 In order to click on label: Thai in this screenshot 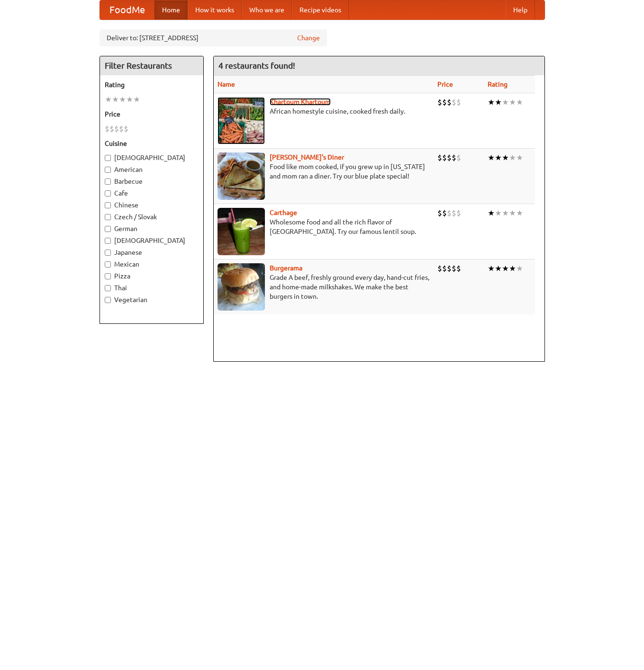, I will do `click(152, 288)`.